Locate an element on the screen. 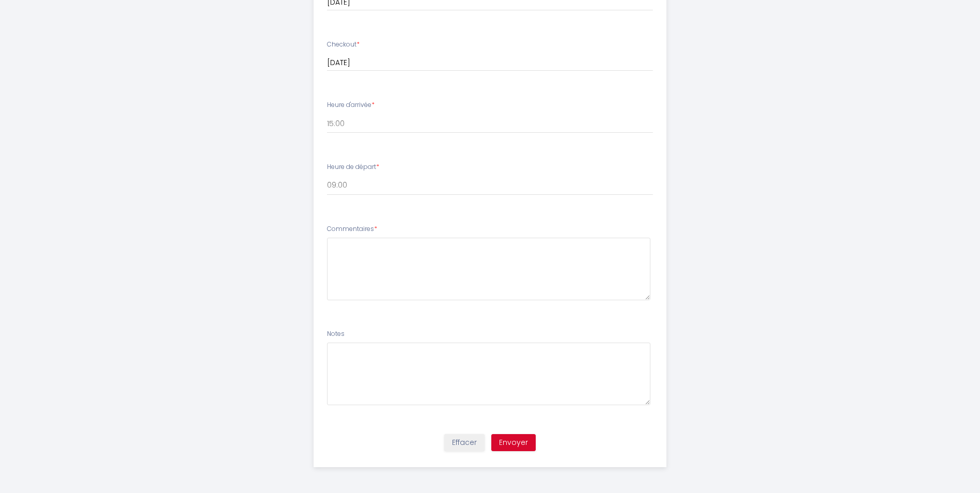 The image size is (980, 493). label: Commentaires is located at coordinates (352, 229).